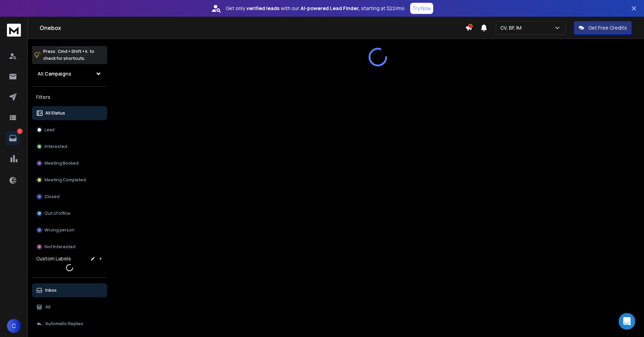  What do you see at coordinates (421, 9) in the screenshot?
I see `button: Try Now` at bounding box center [421, 9].